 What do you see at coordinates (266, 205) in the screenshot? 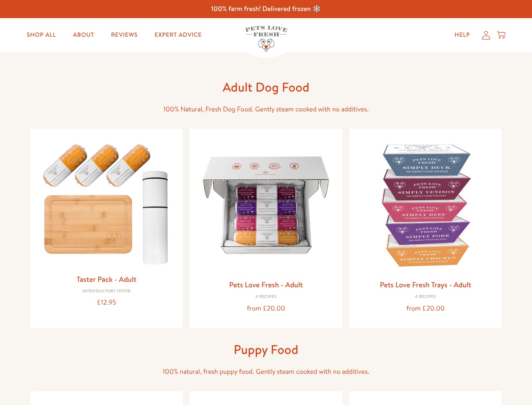
I see `img: Pets Love Fresh - Adult` at bounding box center [266, 205].